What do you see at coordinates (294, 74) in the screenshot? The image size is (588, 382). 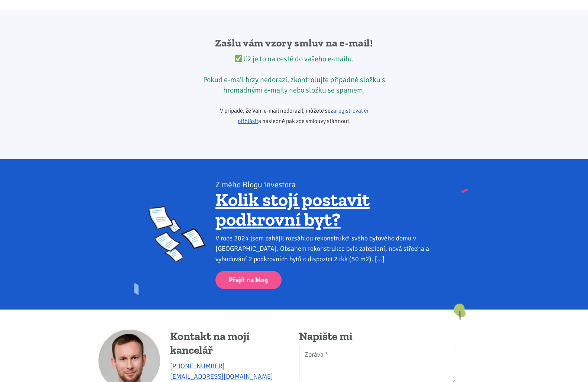 I see `div: Již je to na cestě do vašeho e-mailu. Pokud e-mail brzy nedorazí, zkontrolujte případně složku s ...` at bounding box center [294, 74].